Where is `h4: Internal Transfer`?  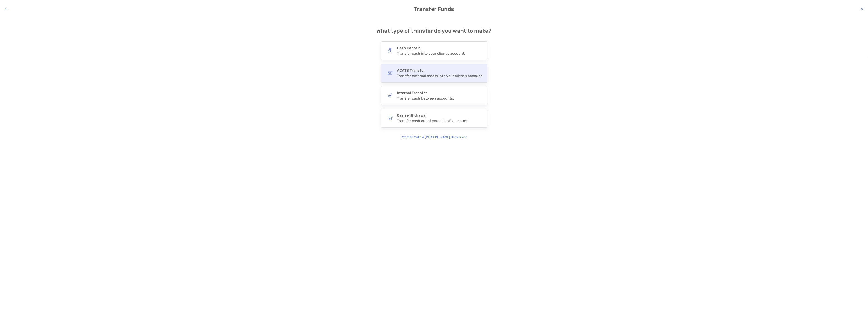
h4: Internal Transfer is located at coordinates (425, 93).